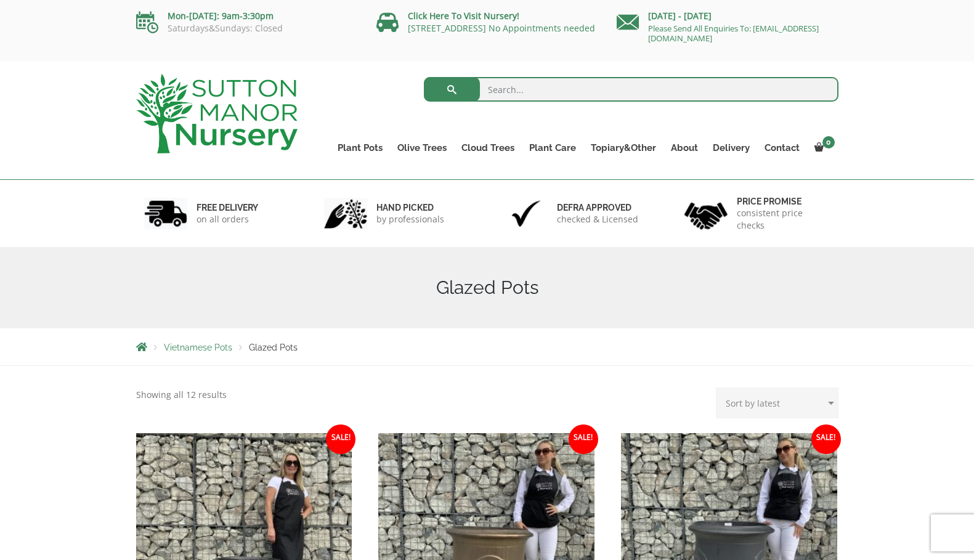 This screenshot has height=560, width=974. What do you see at coordinates (731, 148) in the screenshot?
I see `a: Delivery` at bounding box center [731, 148].